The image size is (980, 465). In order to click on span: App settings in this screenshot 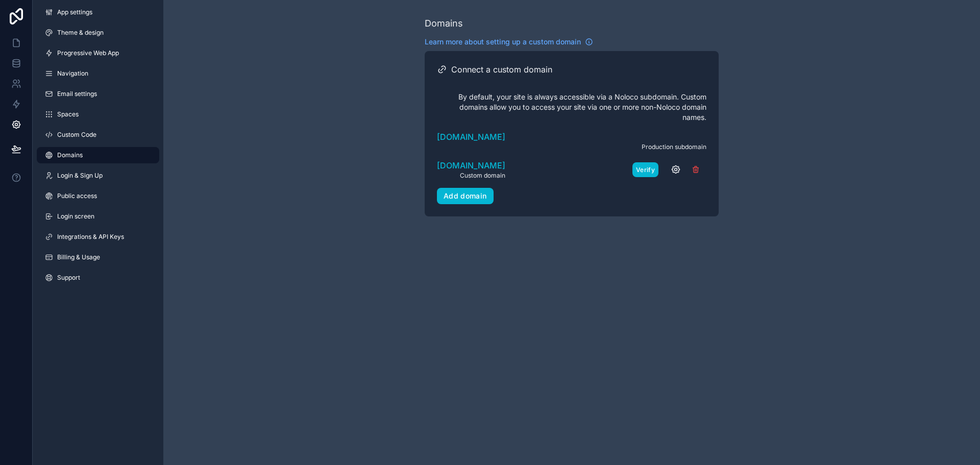, I will do `click(75, 12)`.